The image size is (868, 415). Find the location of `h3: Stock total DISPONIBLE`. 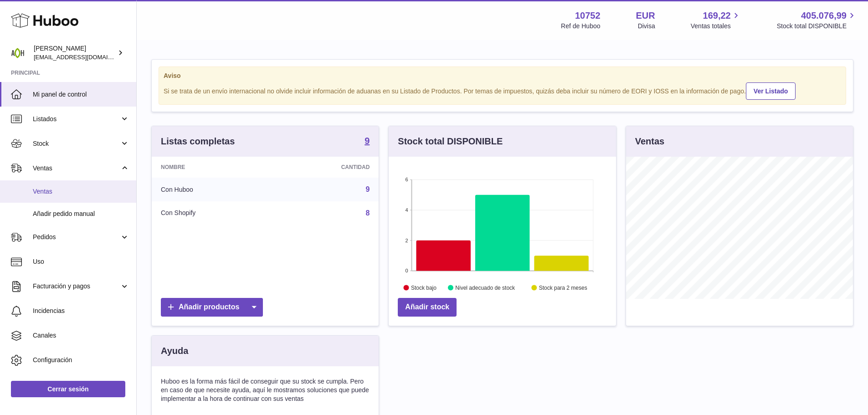

h3: Stock total DISPONIBLE is located at coordinates (450, 141).